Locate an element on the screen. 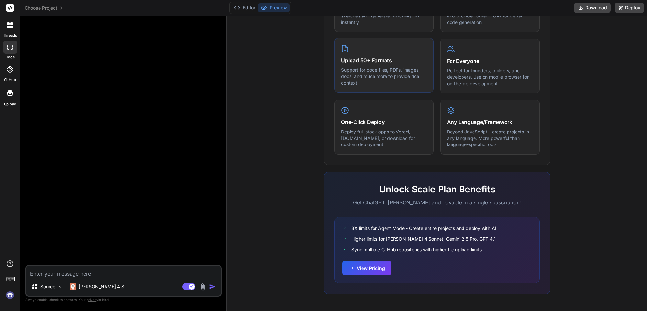 Image resolution: width=647 pixels, height=311 pixels. p: Upload mockups, screenshots, or sketches and generate matching UIs instantly is located at coordinates (384, 16).